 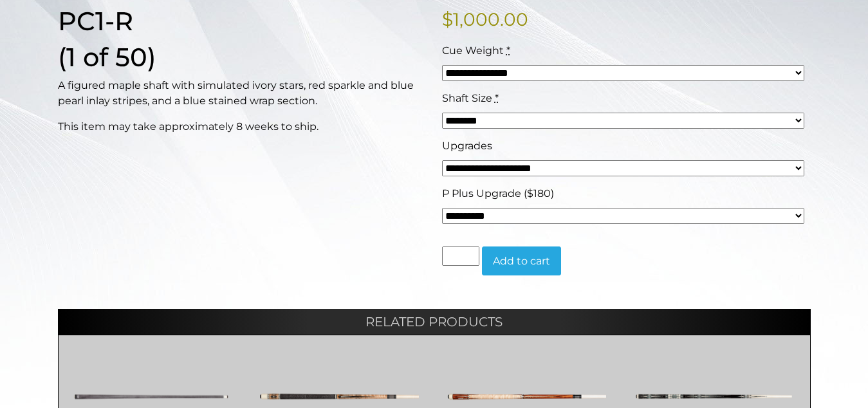 What do you see at coordinates (242, 57) in the screenshot?
I see `h1: (1 of 50)` at bounding box center [242, 57].